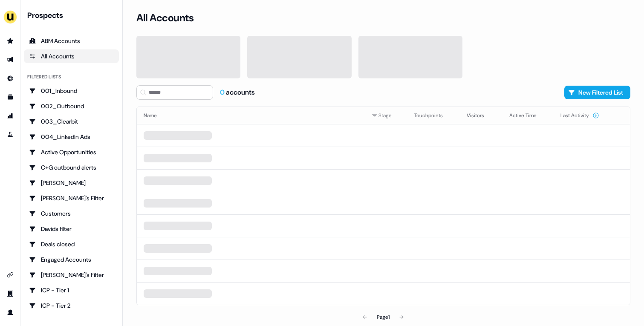  Describe the element at coordinates (10, 312) in the screenshot. I see `a: Go to profile` at that location.